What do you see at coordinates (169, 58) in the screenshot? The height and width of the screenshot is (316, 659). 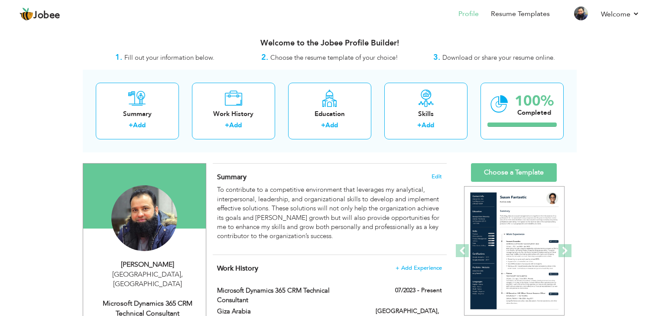 I see `span: Fill out your information below.` at bounding box center [169, 58].